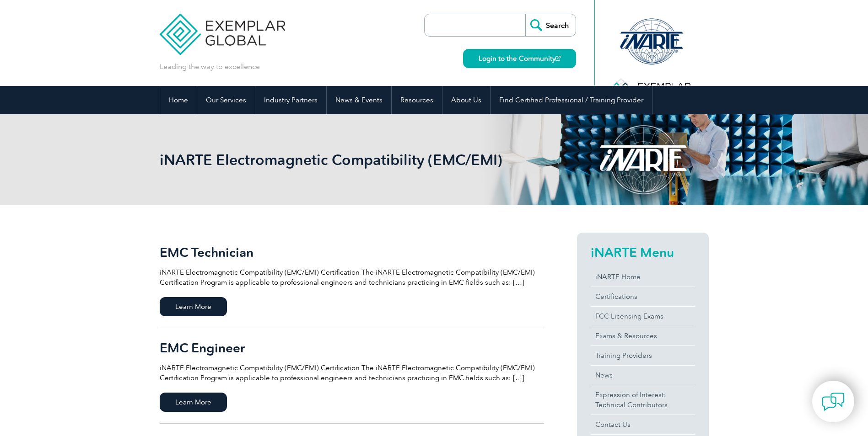 The width and height of the screenshot is (868, 436). I want to click on a: Expression of Interest:Technical Contributors, so click(643, 400).